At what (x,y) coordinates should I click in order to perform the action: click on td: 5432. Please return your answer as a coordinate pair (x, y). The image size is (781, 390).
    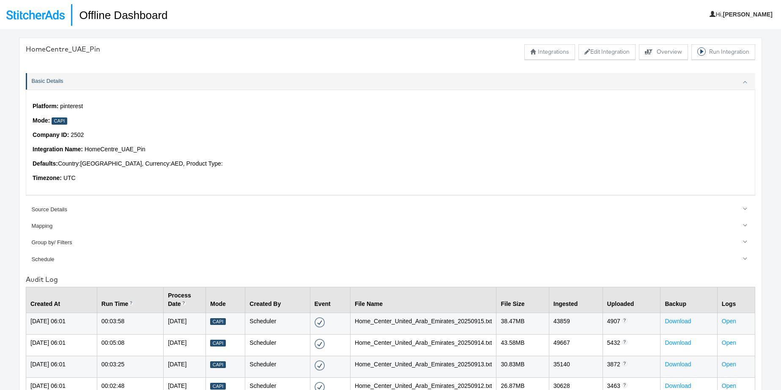
    Looking at the image, I should click on (631, 345).